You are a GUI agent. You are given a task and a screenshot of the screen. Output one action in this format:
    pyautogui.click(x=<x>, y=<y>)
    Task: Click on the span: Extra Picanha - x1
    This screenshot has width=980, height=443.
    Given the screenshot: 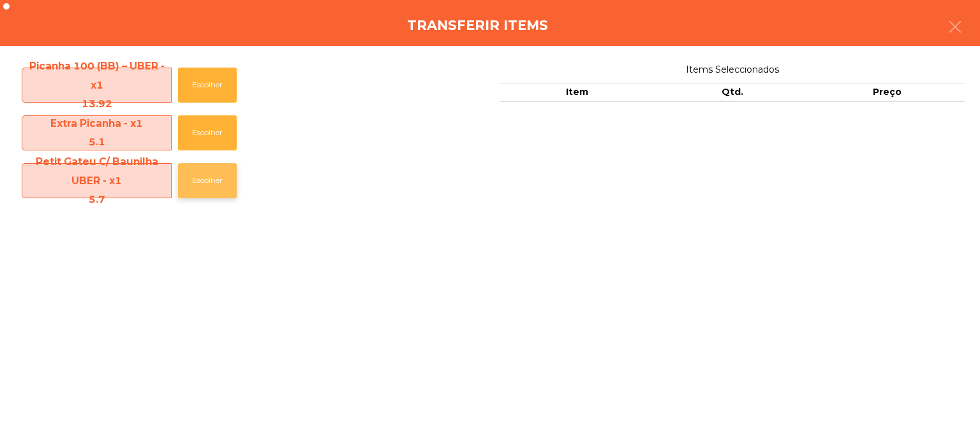 What is the action you would take?
    pyautogui.click(x=96, y=133)
    